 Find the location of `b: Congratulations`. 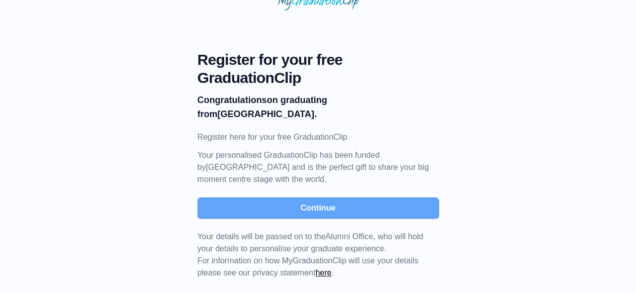

b: Congratulations is located at coordinates (232, 100).